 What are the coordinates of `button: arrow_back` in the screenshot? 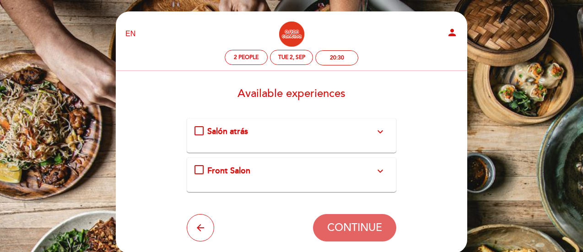 It's located at (200, 228).